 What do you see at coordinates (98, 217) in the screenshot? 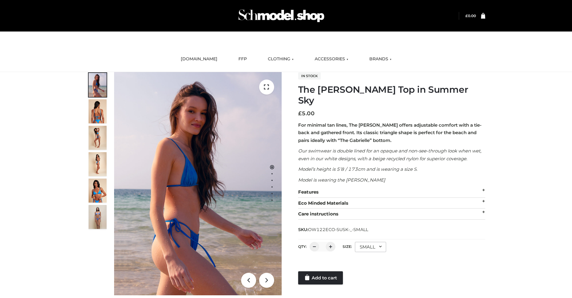
I see `img: SSVC.jpg` at bounding box center [98, 217].